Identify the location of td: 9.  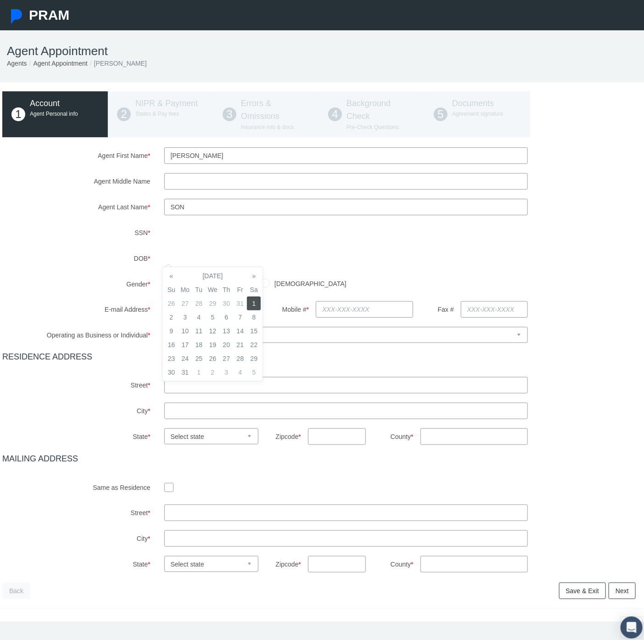
(171, 331).